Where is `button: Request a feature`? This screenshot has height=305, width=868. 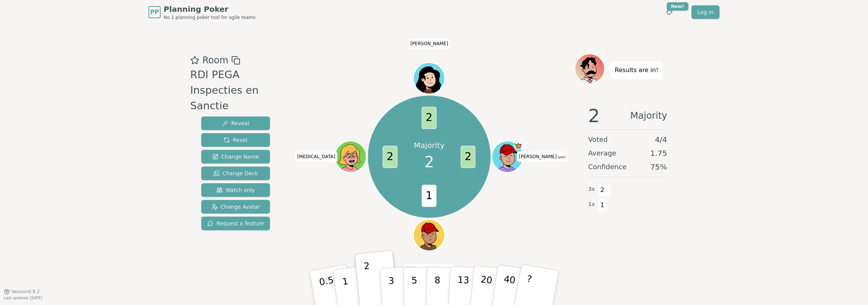 button: Request a feature is located at coordinates (236, 224).